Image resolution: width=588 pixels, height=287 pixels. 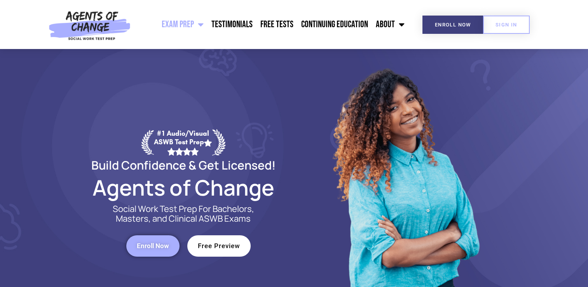 What do you see at coordinates (272, 24) in the screenshot?
I see `nav: Menu` at bounding box center [272, 24].